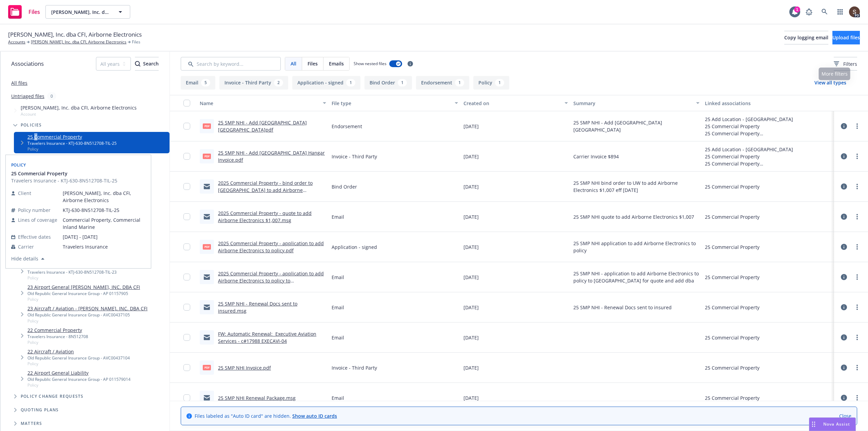 The width and height of the screenshot is (868, 431). What do you see at coordinates (354, 367) in the screenshot?
I see `span: Invoice - Third Party` at bounding box center [354, 367].